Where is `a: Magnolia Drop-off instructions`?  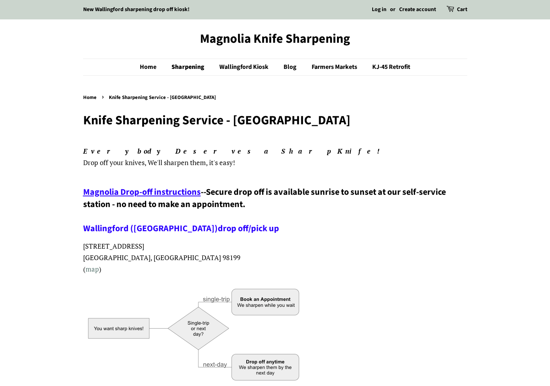 a: Magnolia Drop-off instructions is located at coordinates (142, 192).